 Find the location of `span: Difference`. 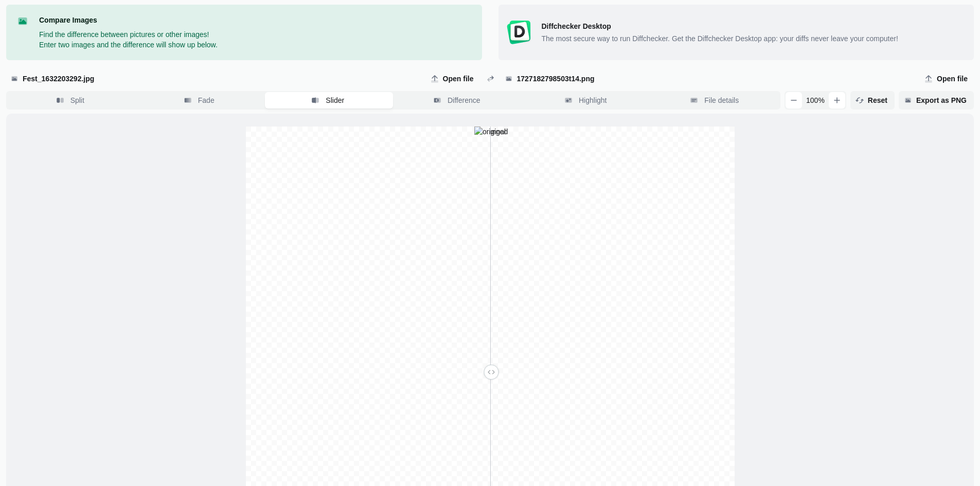

span: Difference is located at coordinates (464, 100).